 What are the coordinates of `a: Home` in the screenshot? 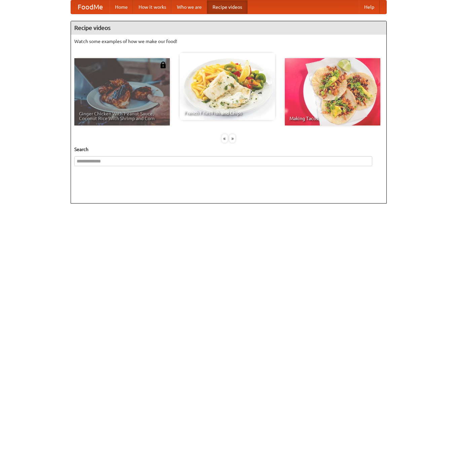 It's located at (121, 7).